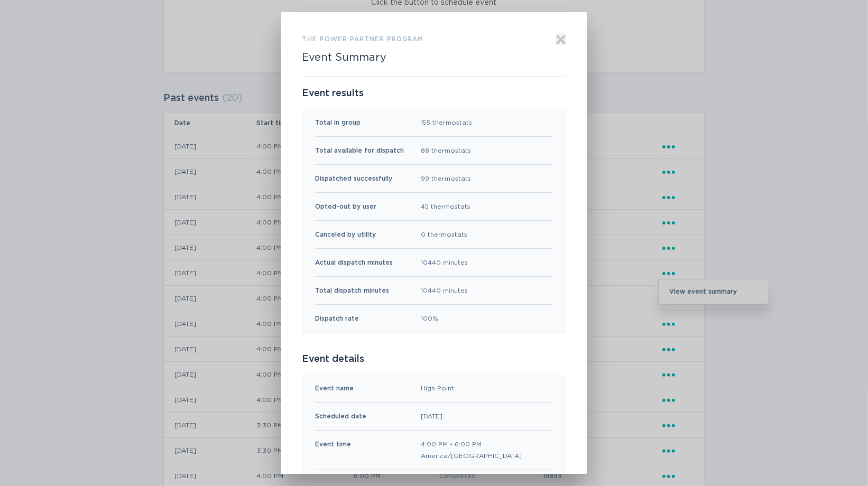  I want to click on div: Event name, so click(334, 388).